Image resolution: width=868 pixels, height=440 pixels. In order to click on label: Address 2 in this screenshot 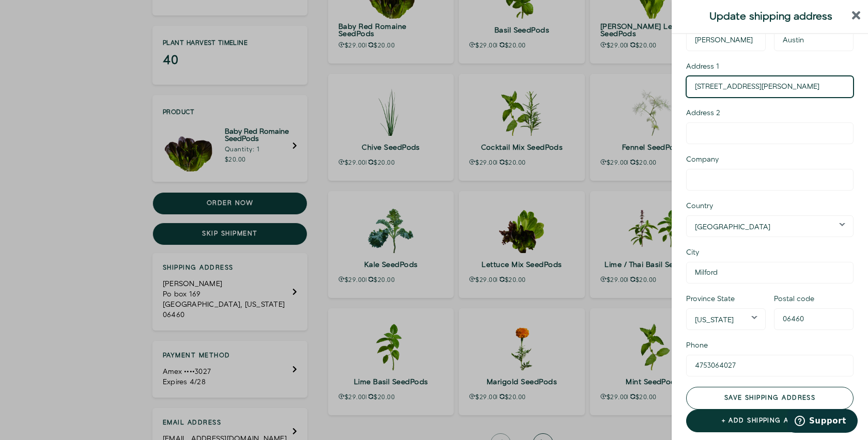, I will do `click(767, 113)`.